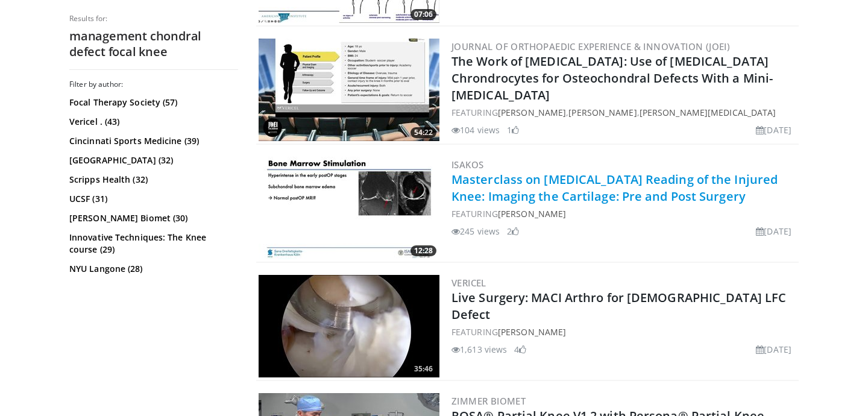 Image resolution: width=868 pixels, height=416 pixels. Describe the element at coordinates (467, 165) in the screenshot. I see `a: ISAKOS` at that location.